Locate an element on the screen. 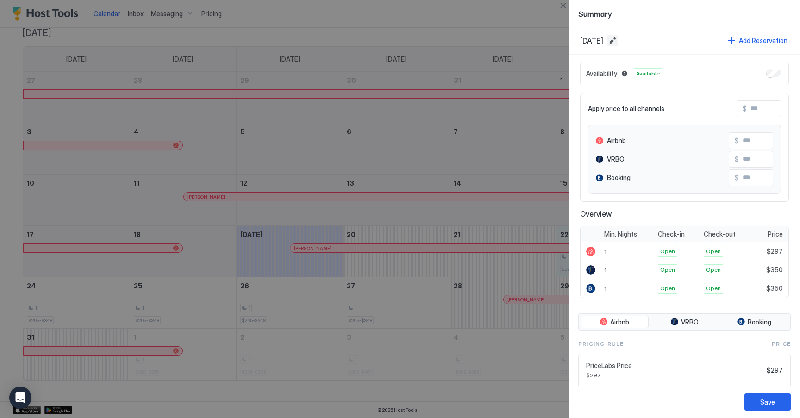 Image resolution: width=800 pixels, height=418 pixels. button: Booking is located at coordinates (754, 322).